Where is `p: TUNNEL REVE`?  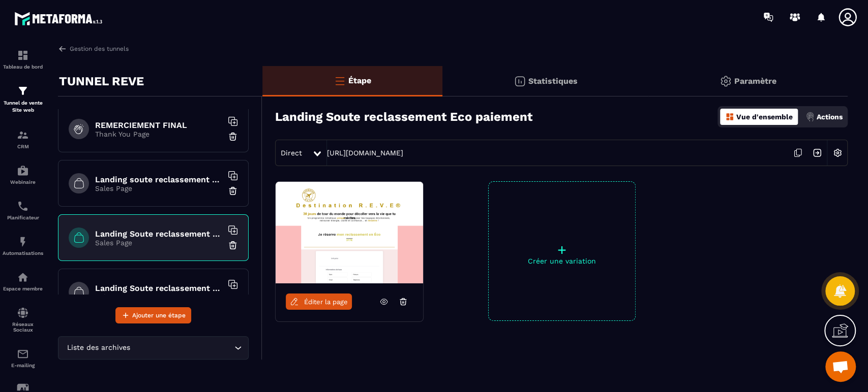
p: TUNNEL REVE is located at coordinates (101, 81).